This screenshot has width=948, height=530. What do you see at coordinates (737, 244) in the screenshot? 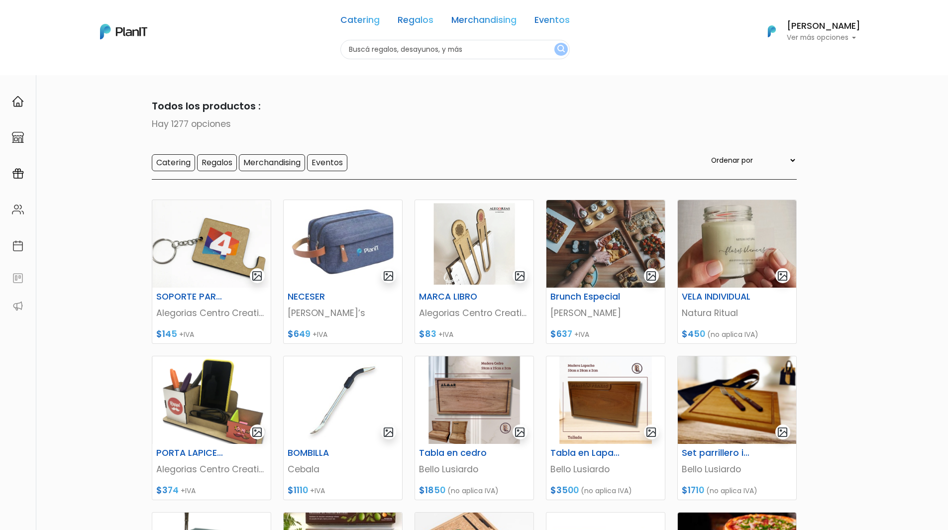
I see `img: thumb_WhatsApp_Image_2022-05-04_at_21.17.09.jpeg` at bounding box center [737, 244].